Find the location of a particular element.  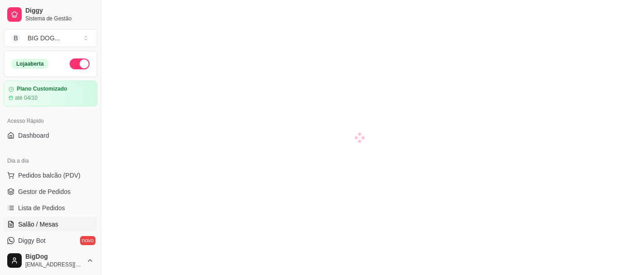

a: Diggy Botnovo is located at coordinates (50, 240).